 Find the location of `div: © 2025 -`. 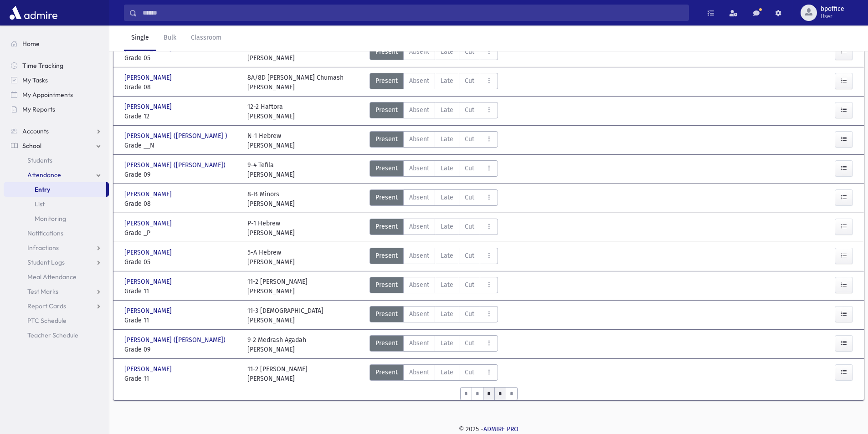

div: © 2025 - is located at coordinates (489, 429).